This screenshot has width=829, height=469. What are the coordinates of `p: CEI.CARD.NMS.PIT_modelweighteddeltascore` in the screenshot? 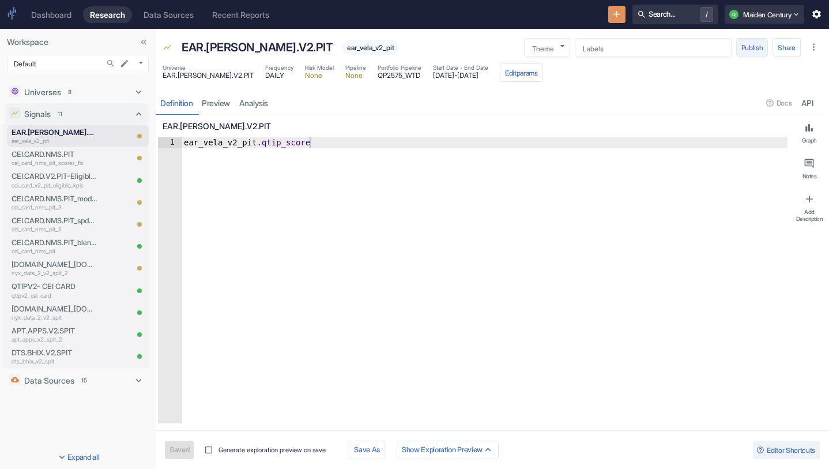 It's located at (54, 198).